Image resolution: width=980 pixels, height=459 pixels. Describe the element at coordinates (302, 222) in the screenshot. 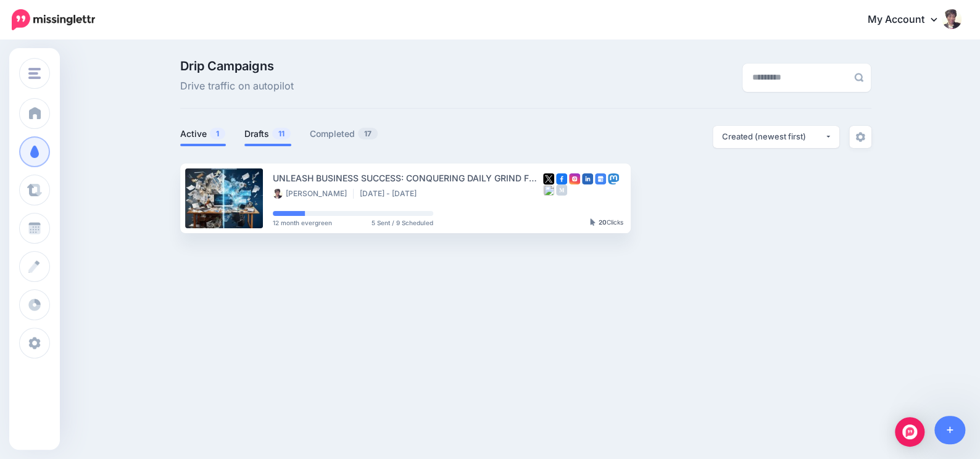

I see `span: 12 month evergreen` at that location.